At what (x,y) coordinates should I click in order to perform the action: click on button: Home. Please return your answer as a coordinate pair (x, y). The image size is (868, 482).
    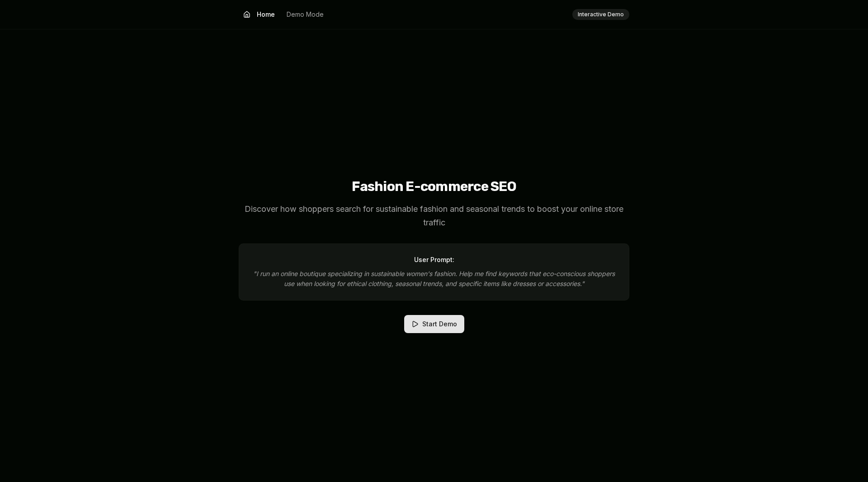
    Looking at the image, I should click on (259, 14).